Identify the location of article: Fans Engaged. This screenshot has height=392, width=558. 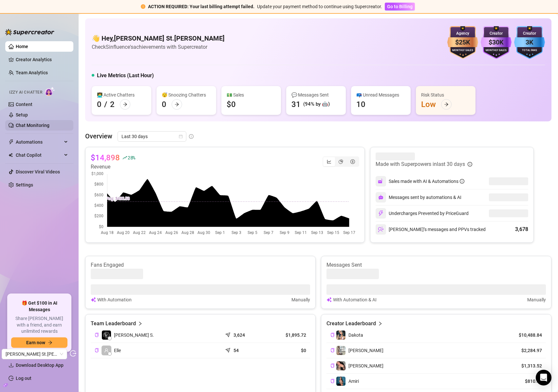
(200, 265).